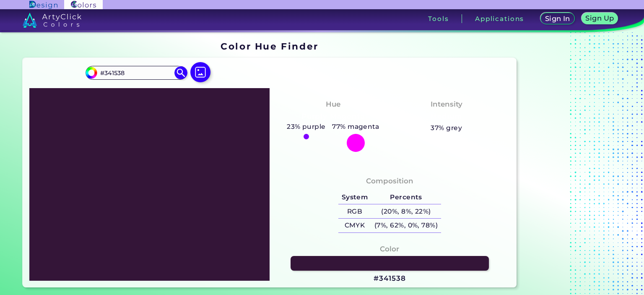  What do you see at coordinates (306, 127) in the screenshot?
I see `h5: 23% purple` at bounding box center [306, 127].